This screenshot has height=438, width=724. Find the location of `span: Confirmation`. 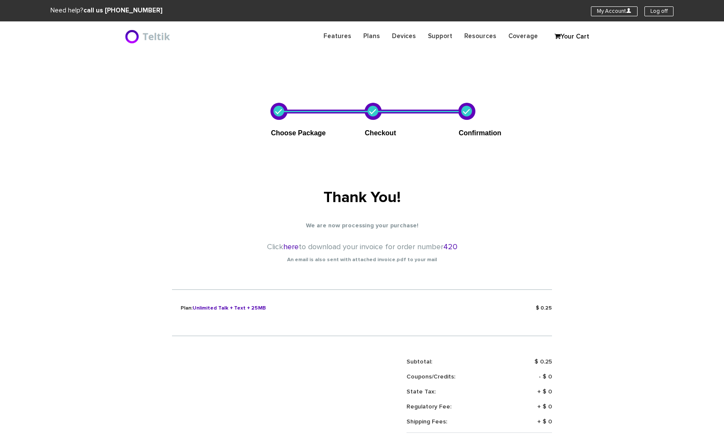

span: Confirmation is located at coordinates (480, 133).